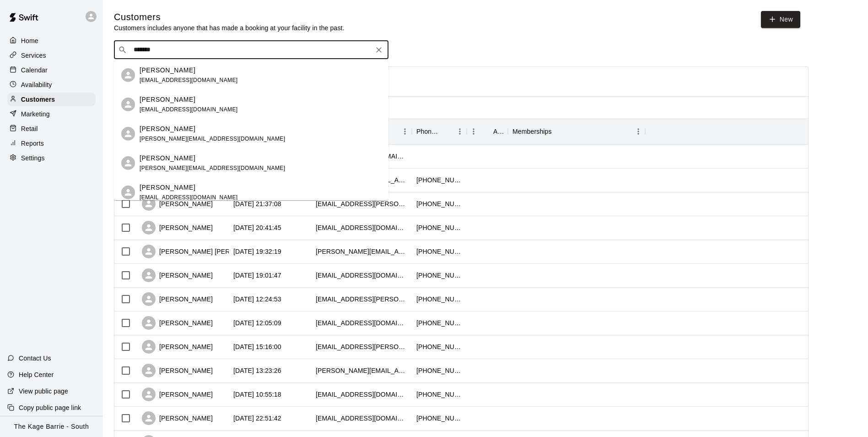 This screenshot has height=437, width=868. What do you see at coordinates (229, 17) in the screenshot?
I see `h5: Customers` at bounding box center [229, 17].